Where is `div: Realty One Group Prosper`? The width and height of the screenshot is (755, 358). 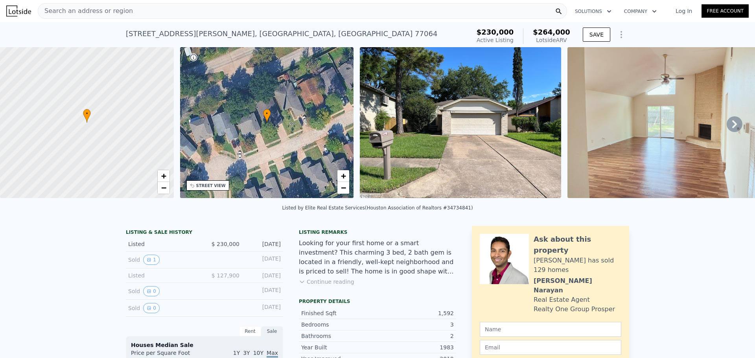
div: Realty One Group Prosper is located at coordinates (574, 309).